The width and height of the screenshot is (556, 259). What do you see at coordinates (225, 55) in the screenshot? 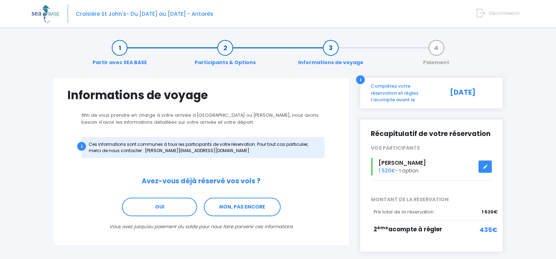
I see `a: Participants & Options` at bounding box center [225, 55].